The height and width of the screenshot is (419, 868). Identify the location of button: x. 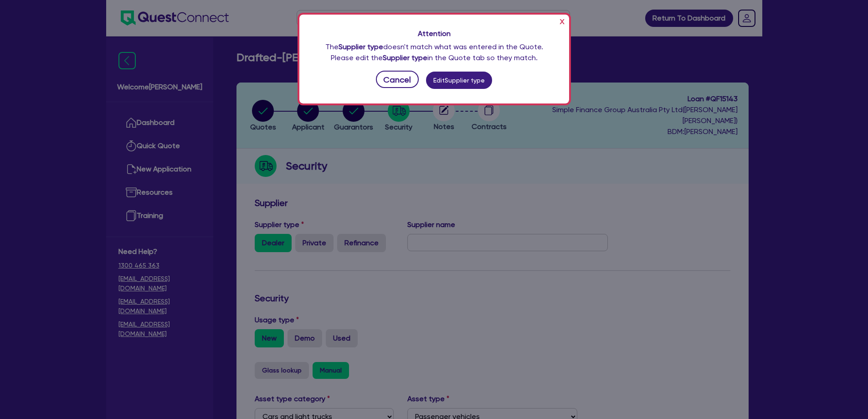
(562, 21).